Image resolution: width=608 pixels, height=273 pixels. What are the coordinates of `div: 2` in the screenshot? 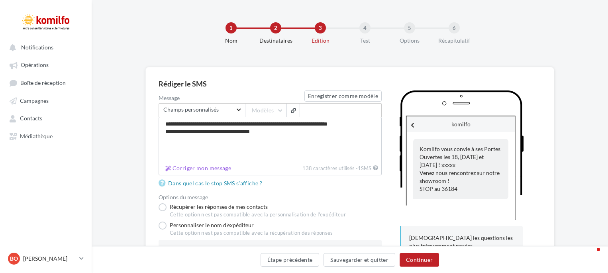 It's located at (276, 28).